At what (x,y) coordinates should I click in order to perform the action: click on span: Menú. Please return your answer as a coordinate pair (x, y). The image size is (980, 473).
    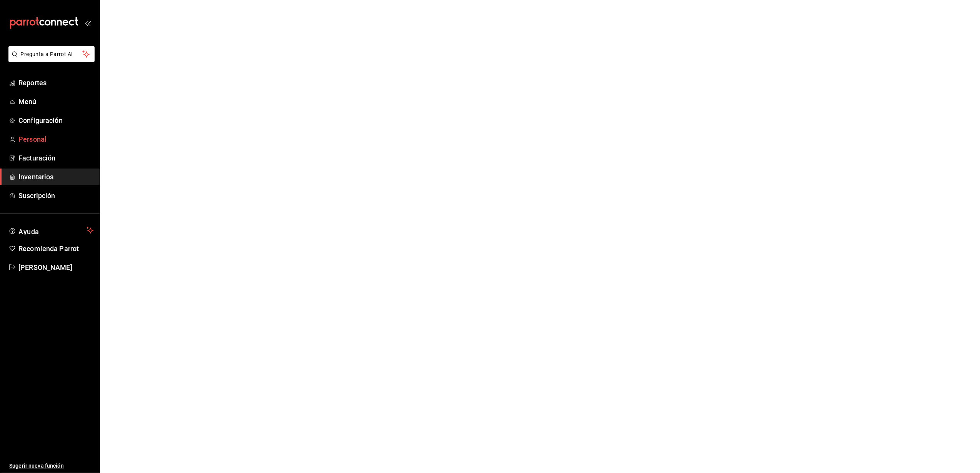
    Looking at the image, I should click on (56, 101).